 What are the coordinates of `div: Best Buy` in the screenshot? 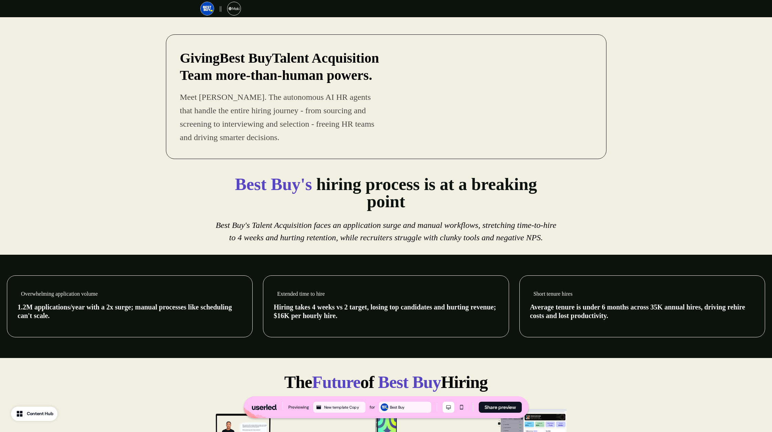 It's located at (410, 407).